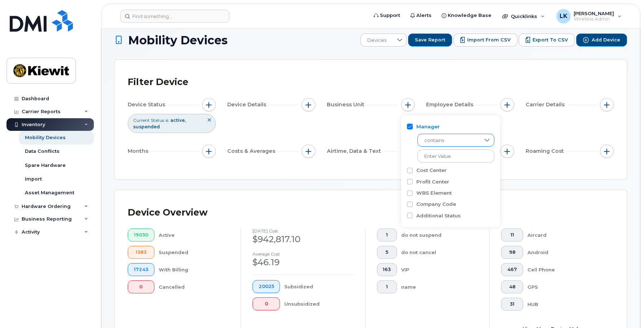 The width and height of the screenshot is (644, 328). Describe the element at coordinates (449, 140) in the screenshot. I see `span: contains` at that location.